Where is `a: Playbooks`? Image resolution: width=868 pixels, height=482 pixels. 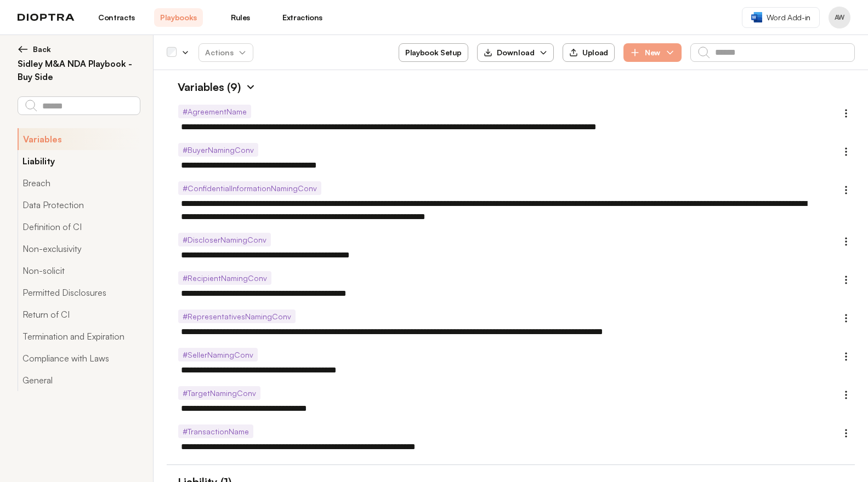
a: Playbooks is located at coordinates (179, 17).